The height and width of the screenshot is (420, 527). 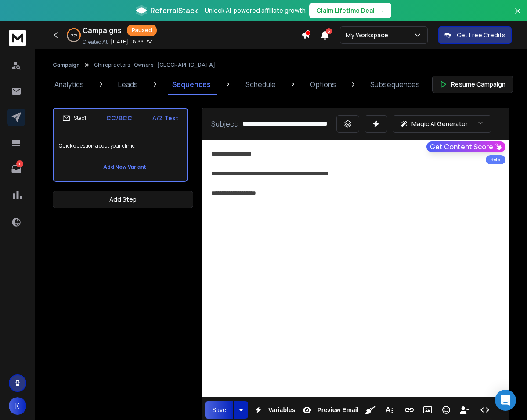 What do you see at coordinates (518, 16) in the screenshot?
I see `button: Close banner` at bounding box center [518, 16].